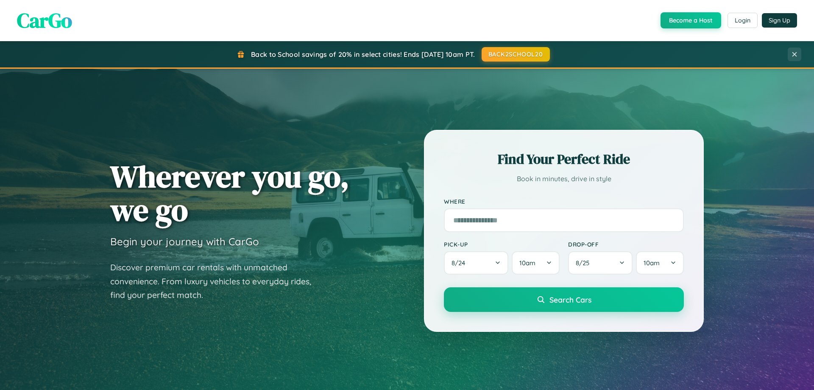  Describe the element at coordinates (184, 241) in the screenshot. I see `h3: Begin your journey with CarGo` at that location.